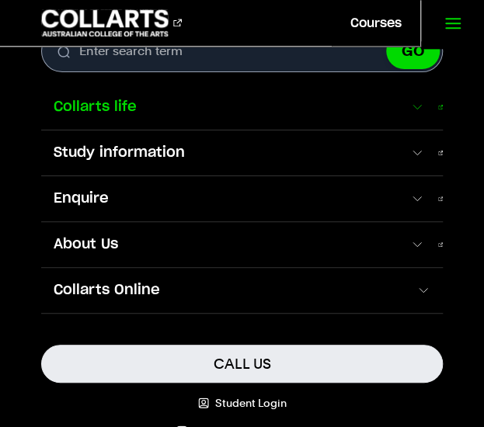 This screenshot has height=427, width=484. Describe the element at coordinates (225, 245) in the screenshot. I see `span: About Us` at that location.